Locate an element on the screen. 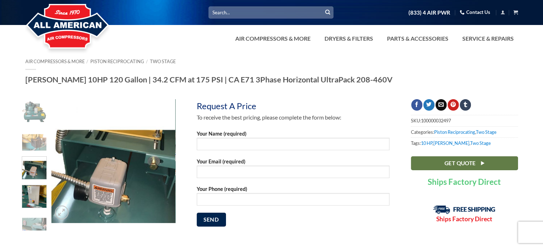  nav: Breadcrumb is located at coordinates (272, 61).